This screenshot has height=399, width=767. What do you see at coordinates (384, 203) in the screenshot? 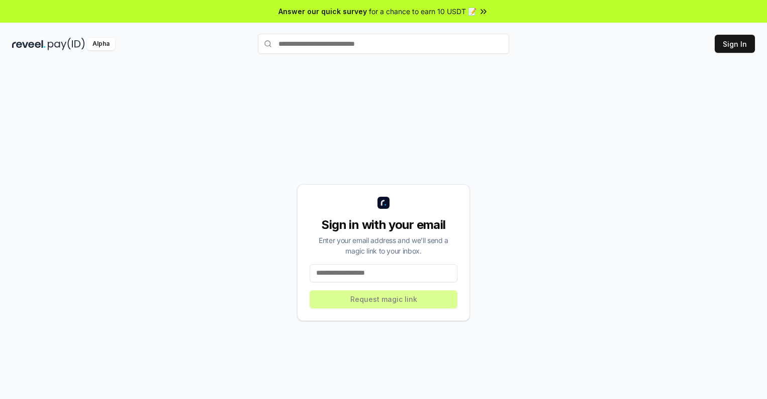
I see `img: logo_small` at bounding box center [384, 203].